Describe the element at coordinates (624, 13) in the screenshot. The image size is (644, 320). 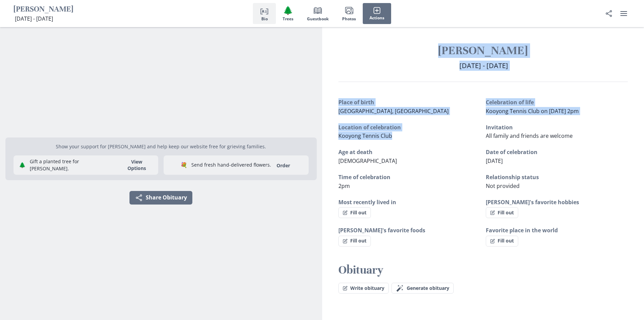
I see `button: user menu` at that location.